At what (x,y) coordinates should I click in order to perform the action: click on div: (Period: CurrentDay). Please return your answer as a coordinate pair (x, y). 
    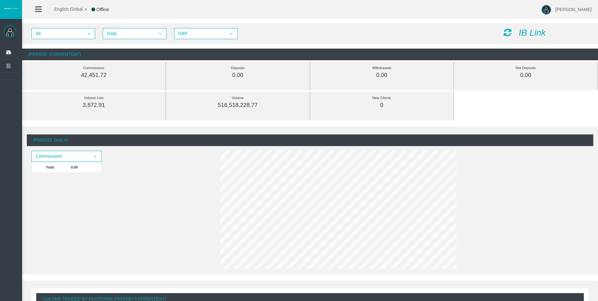
    Looking at the image, I should click on (310, 54).